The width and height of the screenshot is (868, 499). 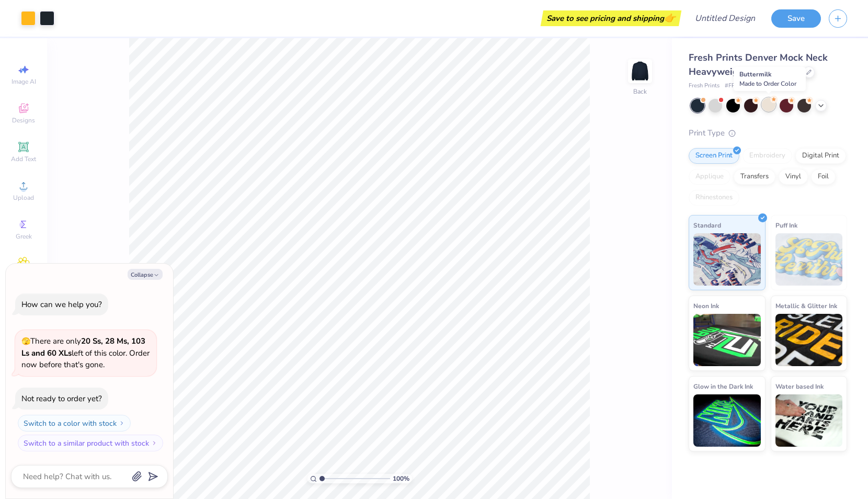 I want to click on span: Add Text, so click(x=23, y=159).